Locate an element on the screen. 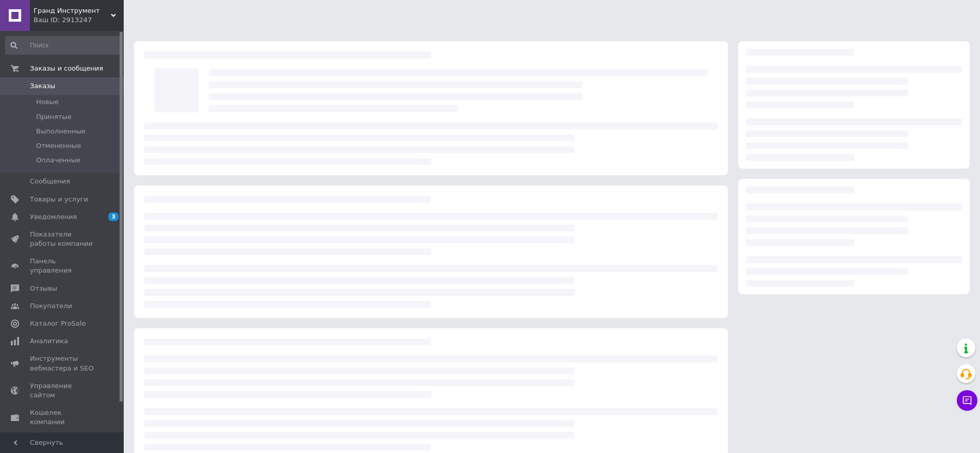 The height and width of the screenshot is (453, 980). div: Ваш ID: 2913247 is located at coordinates (79, 20).